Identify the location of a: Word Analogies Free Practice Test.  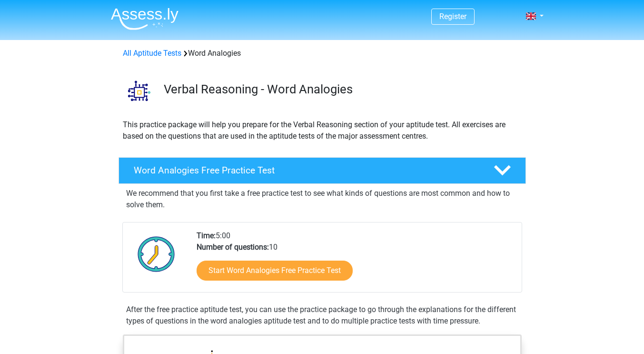
(322, 171).